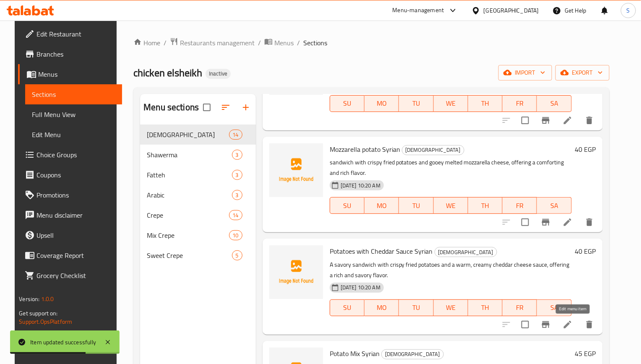 The height and width of the screenshot is (364, 641). Describe the element at coordinates (554, 206) in the screenshot. I see `span: SA` at that location.